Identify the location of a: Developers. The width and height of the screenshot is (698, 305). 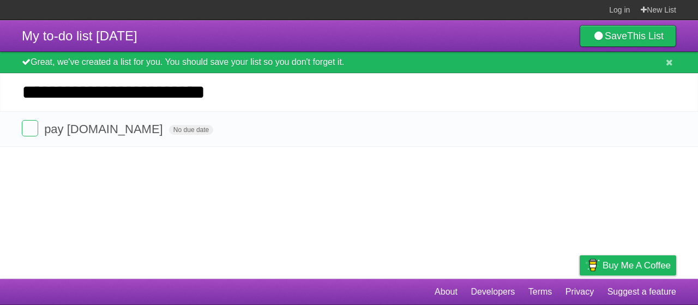
(492, 292).